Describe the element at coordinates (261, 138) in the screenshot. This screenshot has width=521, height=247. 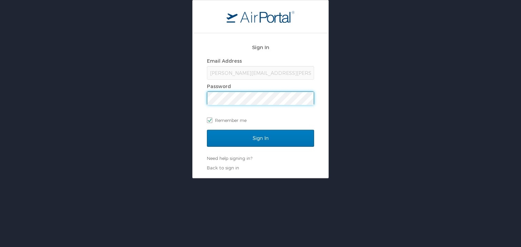
I see `input: Sign In` at that location.